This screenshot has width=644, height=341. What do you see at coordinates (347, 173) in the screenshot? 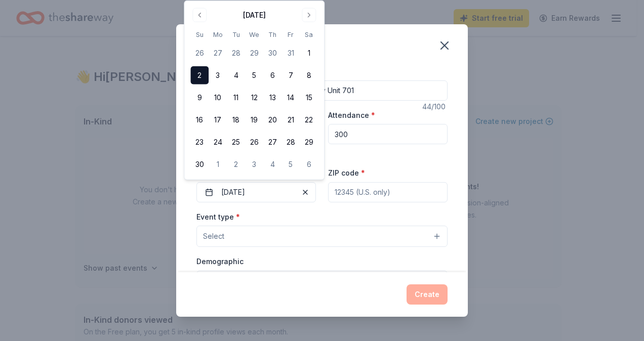
I see `label: ZIP code` at bounding box center [347, 173].